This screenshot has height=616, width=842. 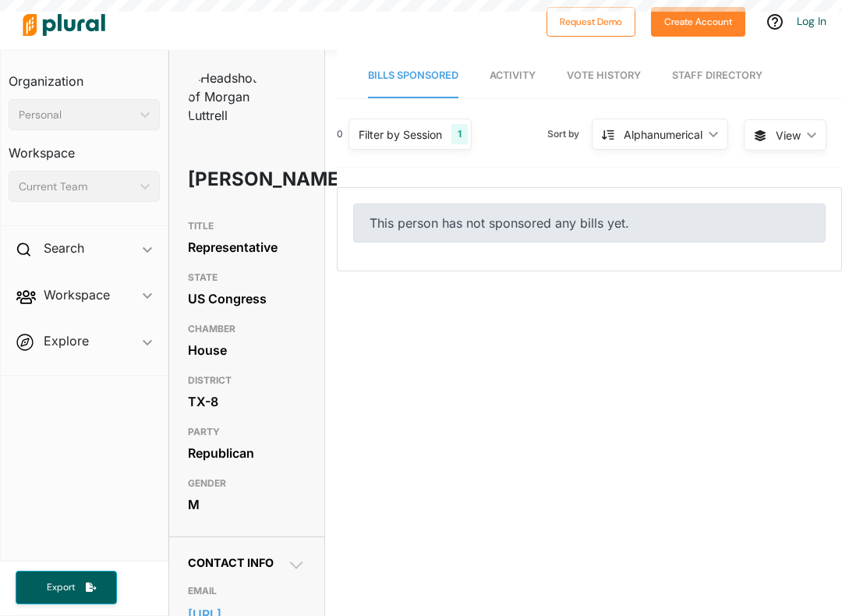 I want to click on img: Headshot of Morgan Luttrell, so click(x=227, y=97).